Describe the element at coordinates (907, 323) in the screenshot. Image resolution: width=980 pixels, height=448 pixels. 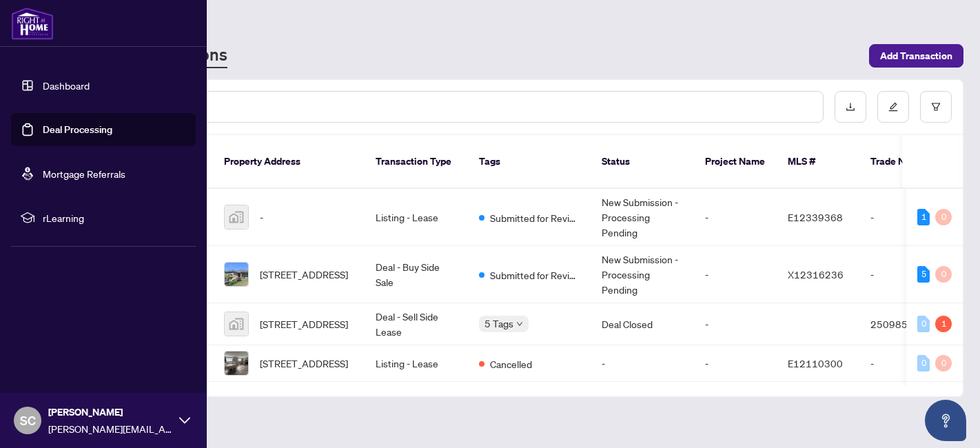
I see `td: 2509854` at that location.